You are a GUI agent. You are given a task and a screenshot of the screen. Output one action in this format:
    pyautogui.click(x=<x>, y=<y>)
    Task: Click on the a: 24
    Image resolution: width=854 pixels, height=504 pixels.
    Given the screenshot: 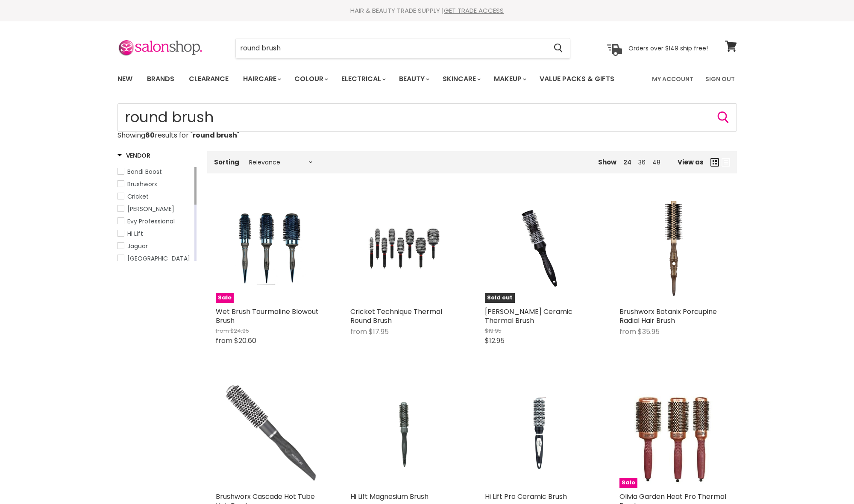 What is the action you would take?
    pyautogui.click(x=627, y=162)
    